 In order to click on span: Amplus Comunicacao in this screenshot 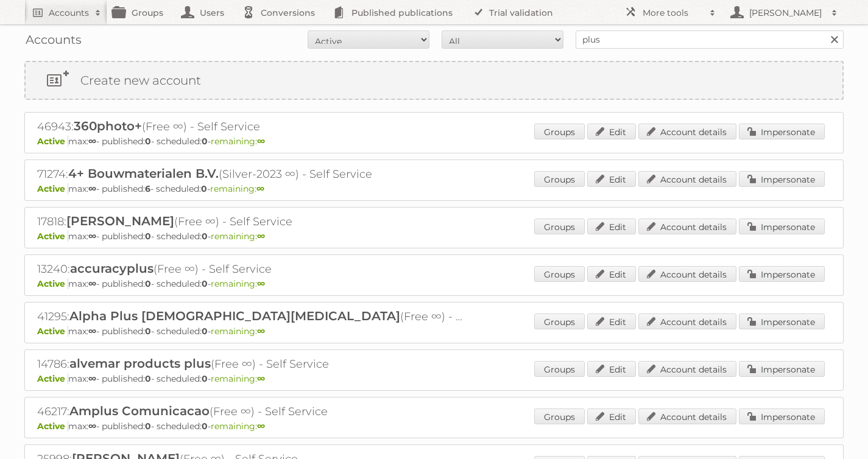, I will do `click(140, 412)`.